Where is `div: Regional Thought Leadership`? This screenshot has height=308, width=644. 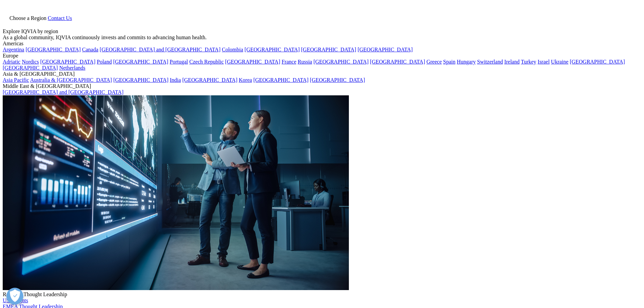
div: Regional Thought Leadership is located at coordinates (322, 294).